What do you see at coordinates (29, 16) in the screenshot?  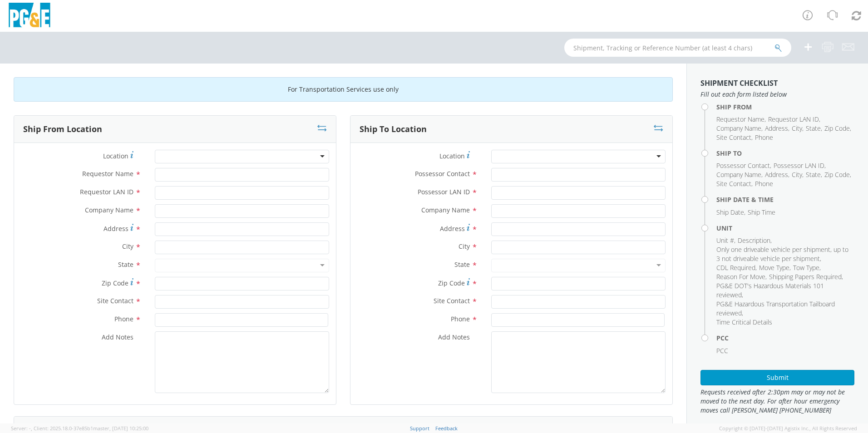 I see `img: pge-logo-06675f144f4cfa6a6814.png` at bounding box center [29, 16].